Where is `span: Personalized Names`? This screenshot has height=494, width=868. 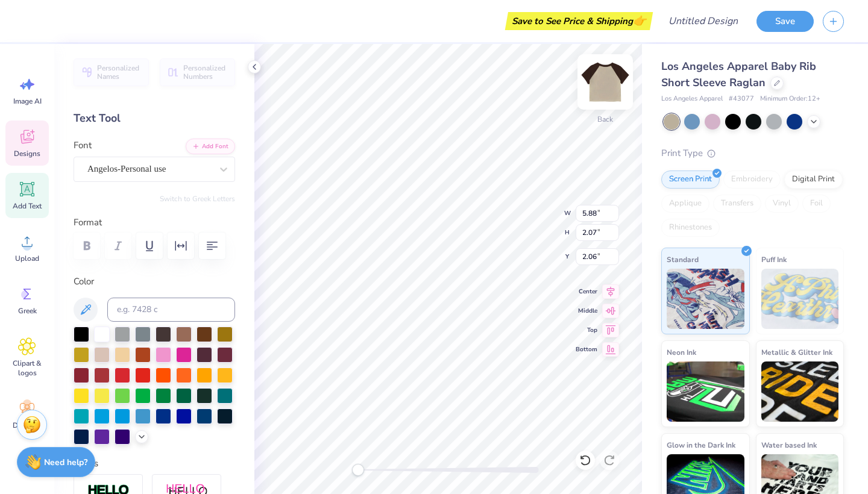
span: Personalized Names is located at coordinates (119, 72).